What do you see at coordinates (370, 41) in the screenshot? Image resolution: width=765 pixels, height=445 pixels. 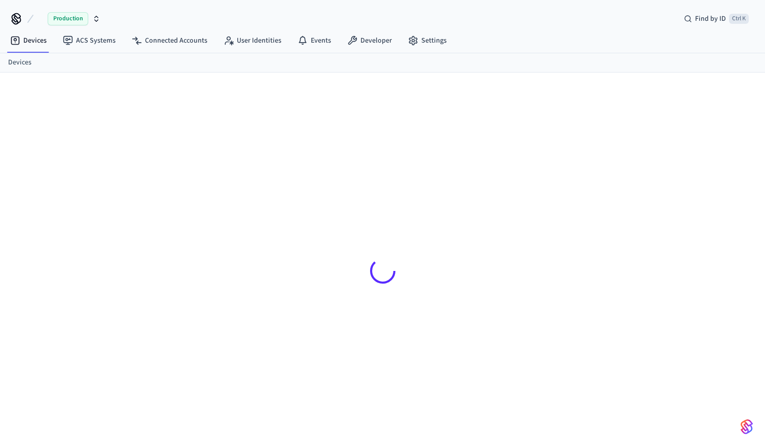 I see `a: Developer` at bounding box center [370, 41].